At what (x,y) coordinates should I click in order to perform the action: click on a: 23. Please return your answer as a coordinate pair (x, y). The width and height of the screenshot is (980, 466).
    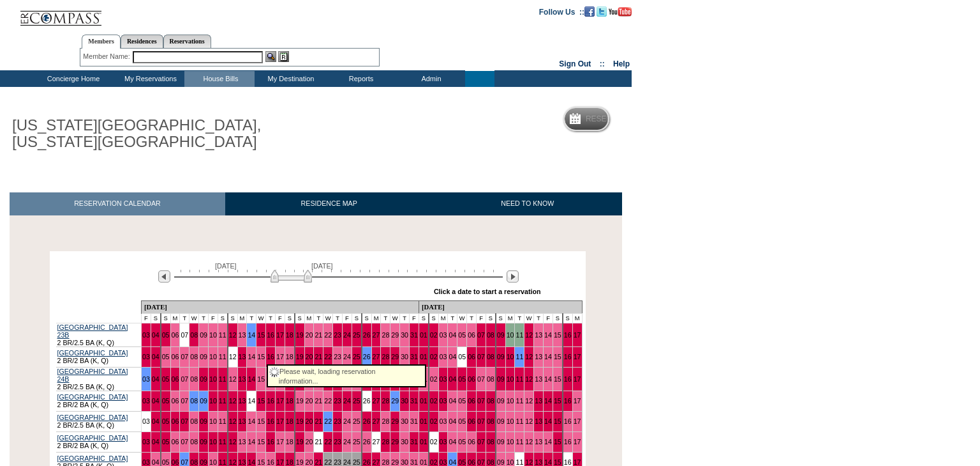
    Looking at the image, I should click on (338, 401).